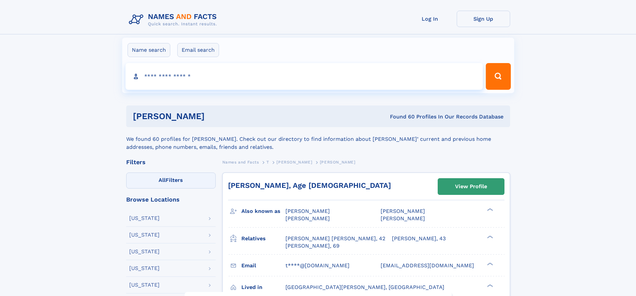  Describe the element at coordinates (471, 187) in the screenshot. I see `a: View Profile` at that location.